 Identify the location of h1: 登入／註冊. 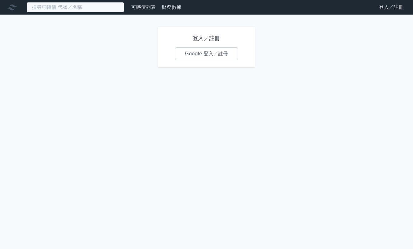
(207, 38).